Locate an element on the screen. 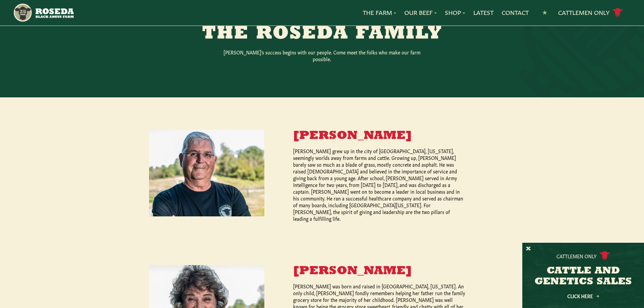  a: Shop is located at coordinates (455, 12).